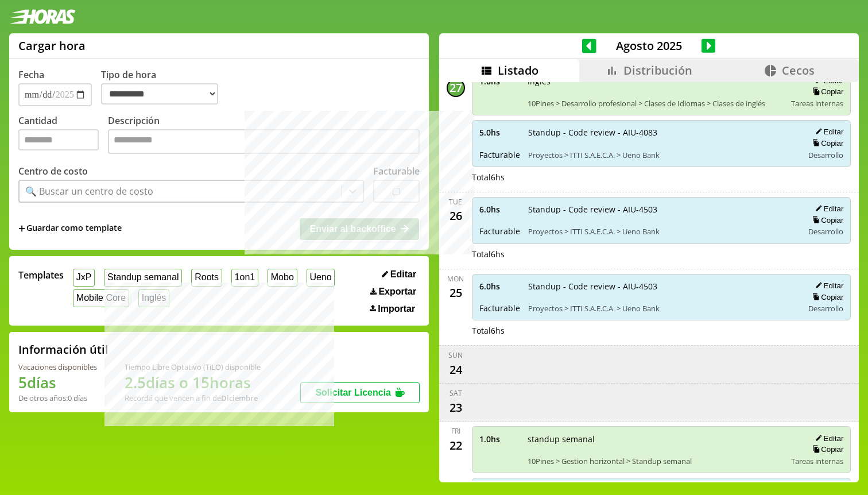  Describe the element at coordinates (658, 70) in the screenshot. I see `span: Distribución` at that location.